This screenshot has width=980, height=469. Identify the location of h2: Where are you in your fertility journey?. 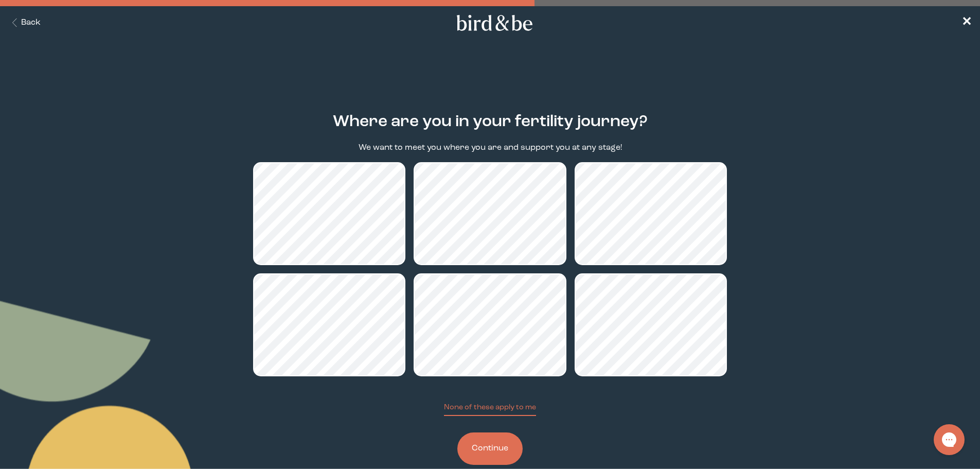
(490, 122).